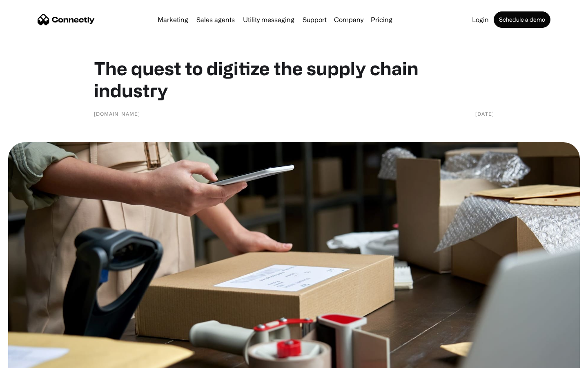  What do you see at coordinates (269, 19) in the screenshot?
I see `a: Utility messaging` at bounding box center [269, 19].